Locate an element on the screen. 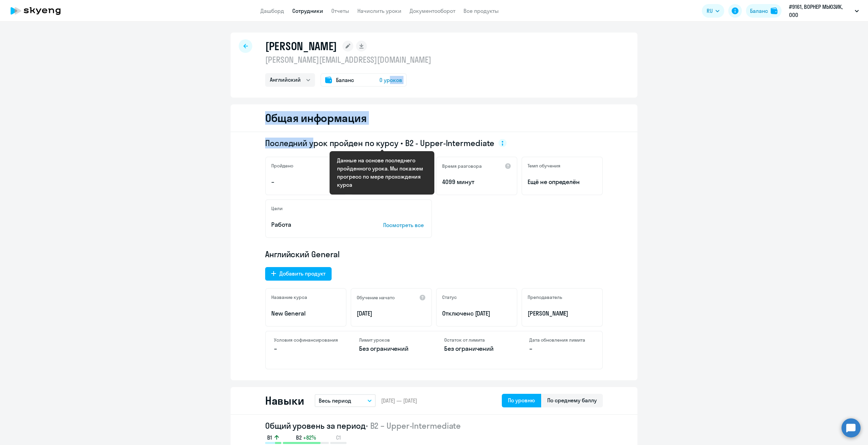 This screenshot has width=868, height=445. div: По уровню is located at coordinates (521, 400).